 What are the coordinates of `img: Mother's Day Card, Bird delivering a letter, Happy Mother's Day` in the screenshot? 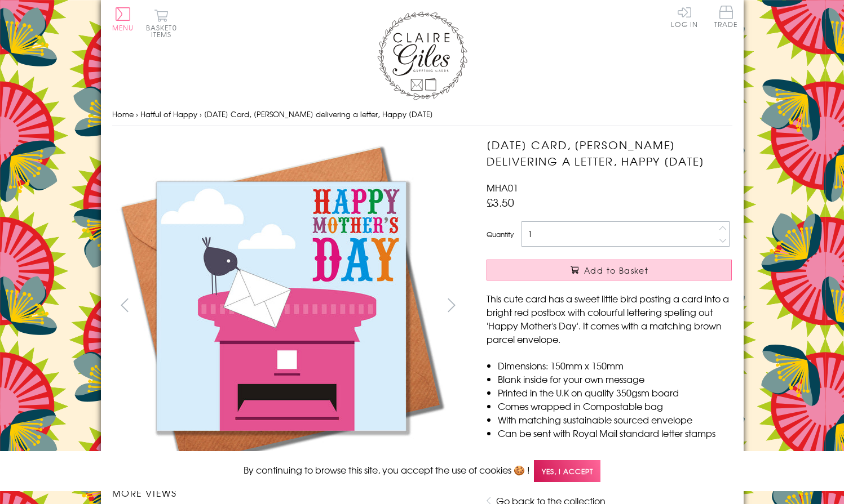 It's located at (281, 306).